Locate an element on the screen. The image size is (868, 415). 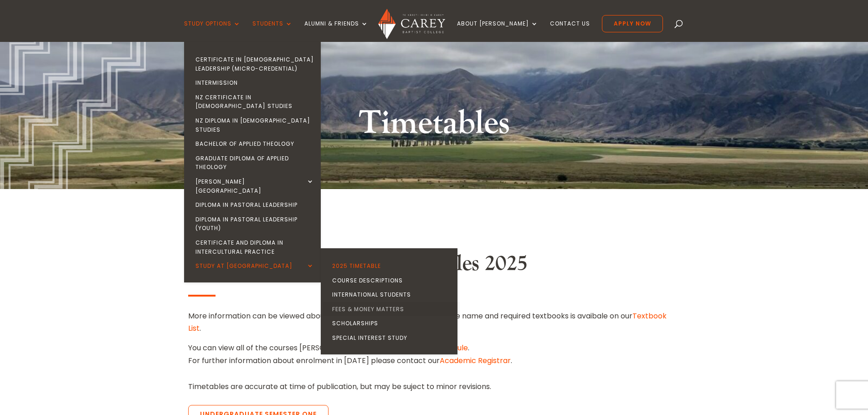
a: Study Options is located at coordinates (213, 31).